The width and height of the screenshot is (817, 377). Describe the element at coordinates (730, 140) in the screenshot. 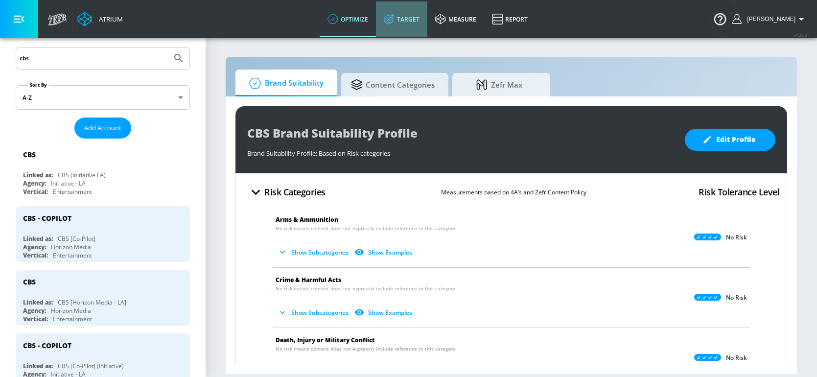

I see `button: Edit Profile` at that location.